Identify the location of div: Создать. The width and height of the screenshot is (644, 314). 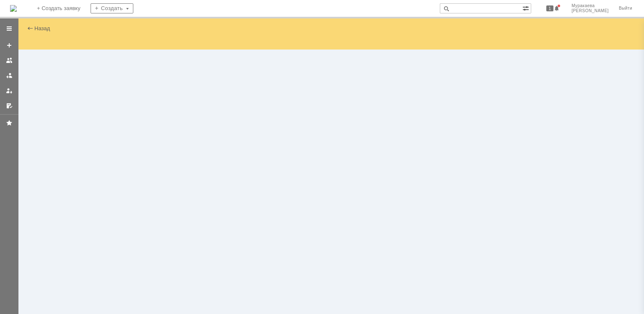
(112, 9).